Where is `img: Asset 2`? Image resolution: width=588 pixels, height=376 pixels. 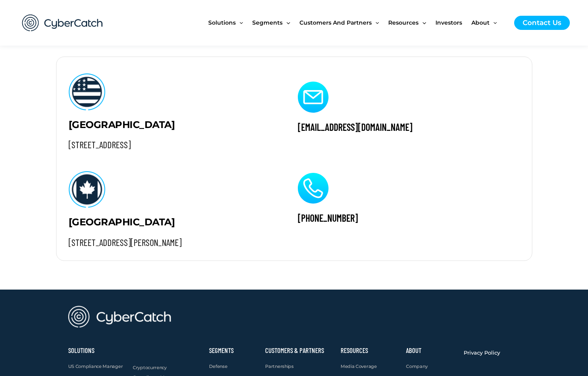
img: Asset 2 is located at coordinates (87, 92).